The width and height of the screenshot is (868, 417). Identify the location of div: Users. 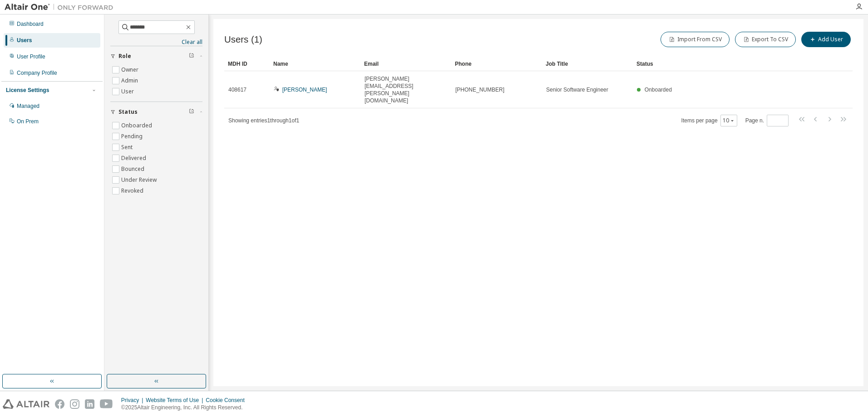
(24, 40).